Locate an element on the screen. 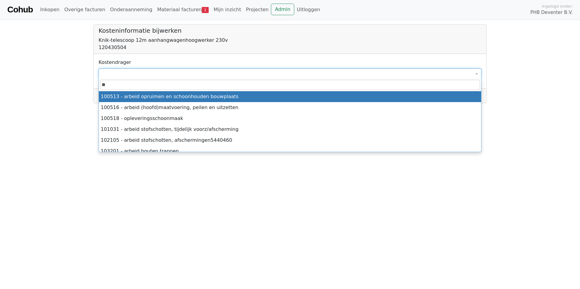 The width and height of the screenshot is (580, 289). label: Kostendrager is located at coordinates (115, 62).